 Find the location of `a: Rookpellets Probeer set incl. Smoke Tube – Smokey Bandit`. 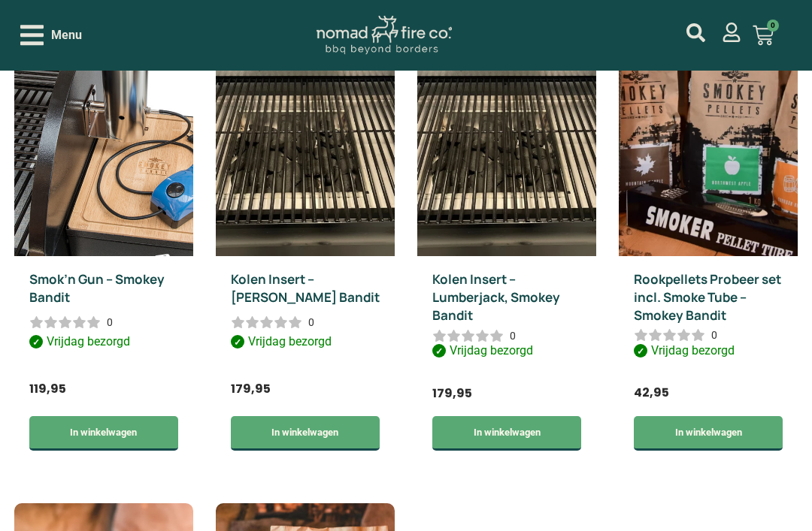

a: Rookpellets Probeer set incl. Smoke Tube – Smokey Bandit is located at coordinates (708, 297).